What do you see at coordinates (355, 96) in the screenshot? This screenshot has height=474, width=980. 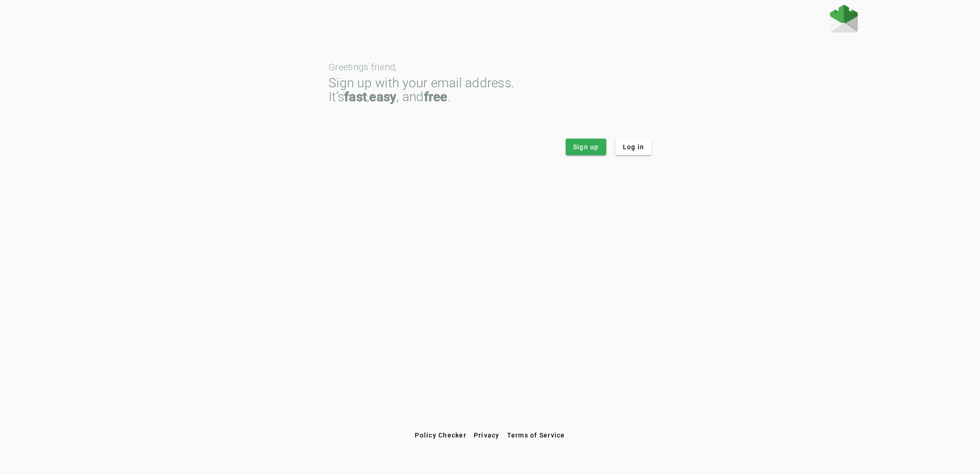 I see `strong: fast` at bounding box center [355, 96].